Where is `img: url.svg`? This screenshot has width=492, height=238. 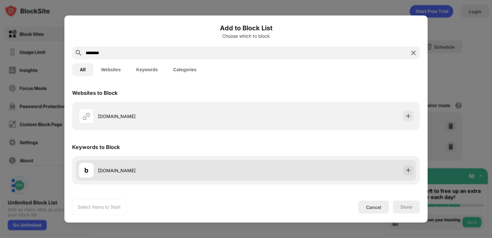 img: url.svg is located at coordinates (86, 116).